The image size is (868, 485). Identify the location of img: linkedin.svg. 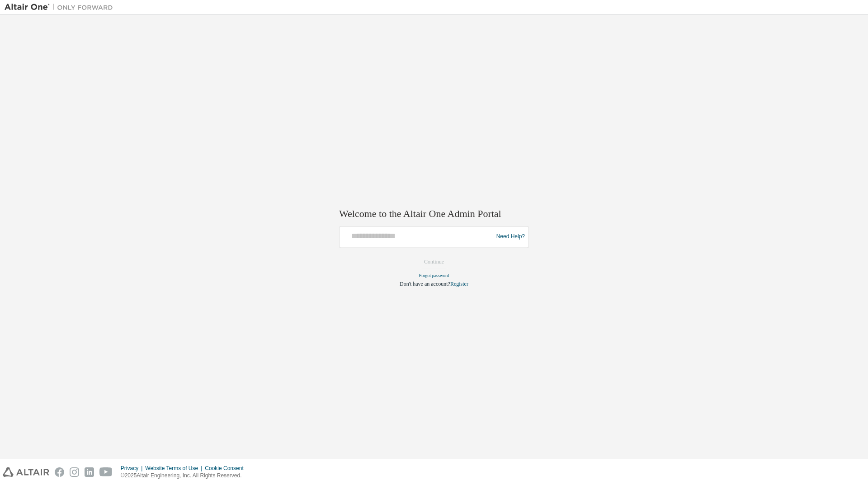
(89, 472).